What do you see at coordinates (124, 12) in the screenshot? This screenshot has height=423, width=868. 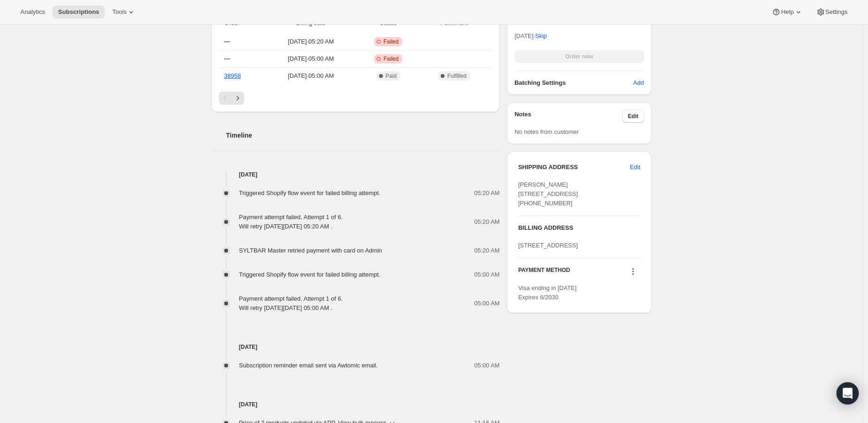 I see `button: Tools` at bounding box center [124, 12].